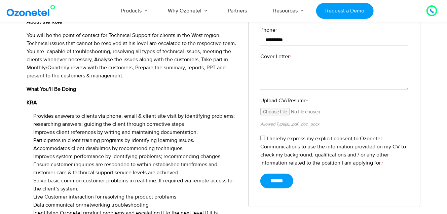  I want to click on span: Participates in client training programs by identifying learning issues., so click(114, 140).